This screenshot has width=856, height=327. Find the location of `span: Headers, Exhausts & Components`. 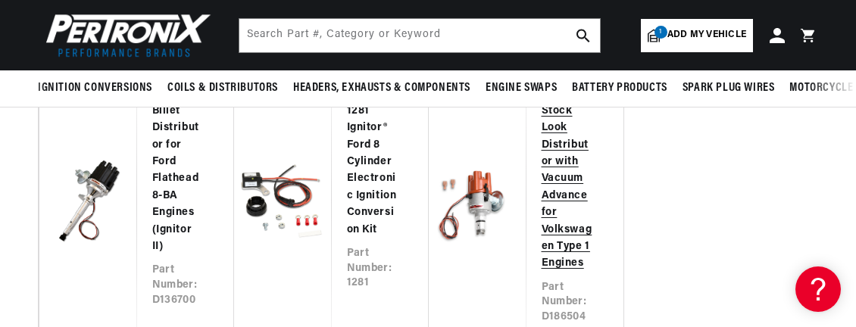

span: Headers, Exhausts & Components is located at coordinates (382, 88).